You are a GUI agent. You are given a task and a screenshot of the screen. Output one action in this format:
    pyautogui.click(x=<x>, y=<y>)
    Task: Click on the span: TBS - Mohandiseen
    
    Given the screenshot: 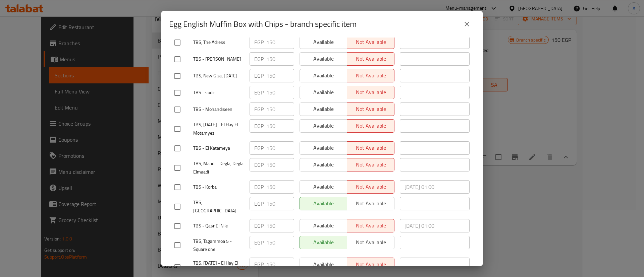 What is the action you would take?
    pyautogui.click(x=219, y=109)
    